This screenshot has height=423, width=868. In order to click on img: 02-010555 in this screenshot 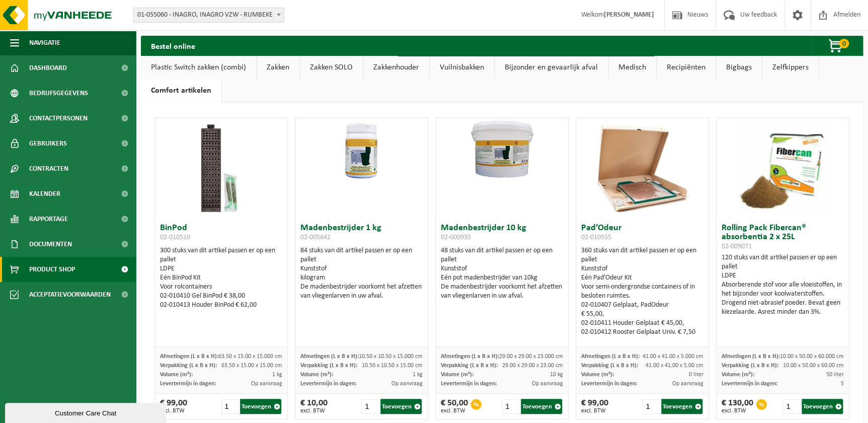, I will do `click(641, 168)`.